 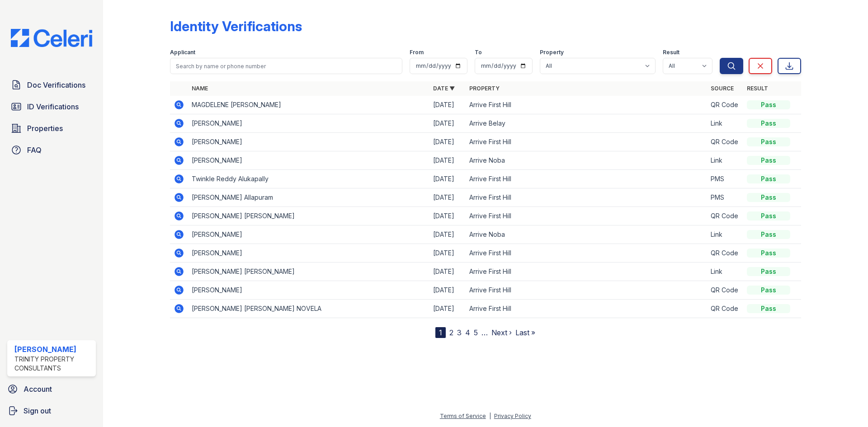 I want to click on span: Properties, so click(x=45, y=128).